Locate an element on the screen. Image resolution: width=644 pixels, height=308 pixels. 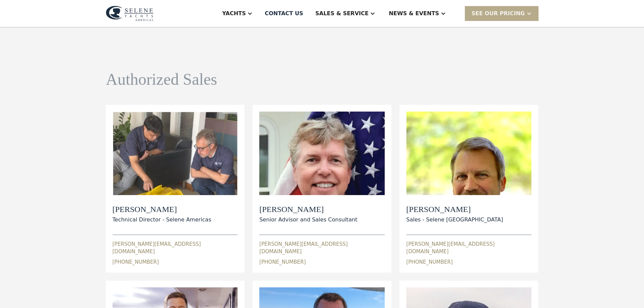
div: Sales & Service is located at coordinates (342, 14).